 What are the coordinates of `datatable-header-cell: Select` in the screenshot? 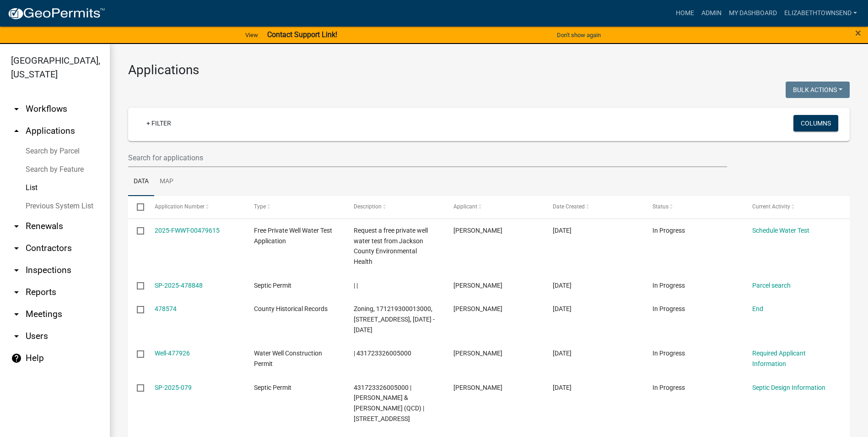 It's located at (137, 207).